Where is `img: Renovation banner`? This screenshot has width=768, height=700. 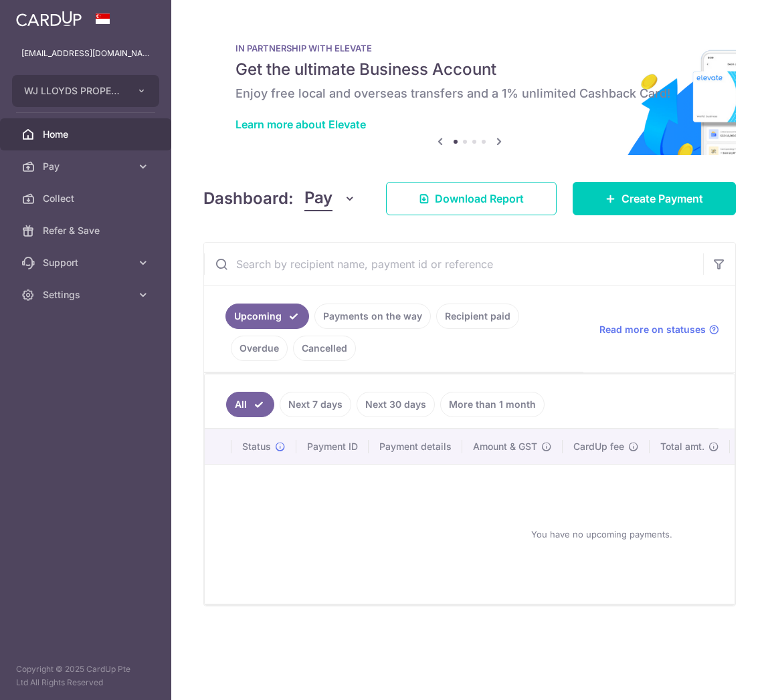
img: Renovation banner is located at coordinates (470, 89).